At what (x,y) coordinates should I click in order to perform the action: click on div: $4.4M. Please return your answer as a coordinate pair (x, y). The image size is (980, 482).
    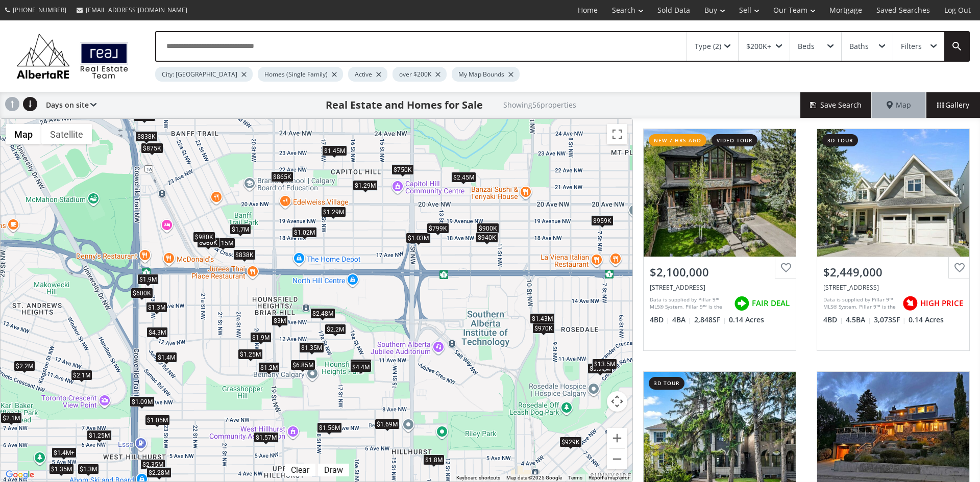
    Looking at the image, I should click on (361, 367).